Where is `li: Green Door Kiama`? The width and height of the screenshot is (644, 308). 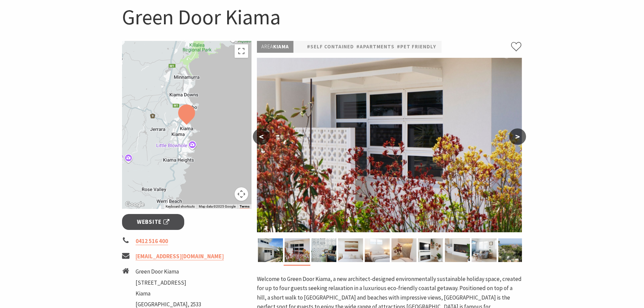
li: Green Door Kiama is located at coordinates (168, 272).